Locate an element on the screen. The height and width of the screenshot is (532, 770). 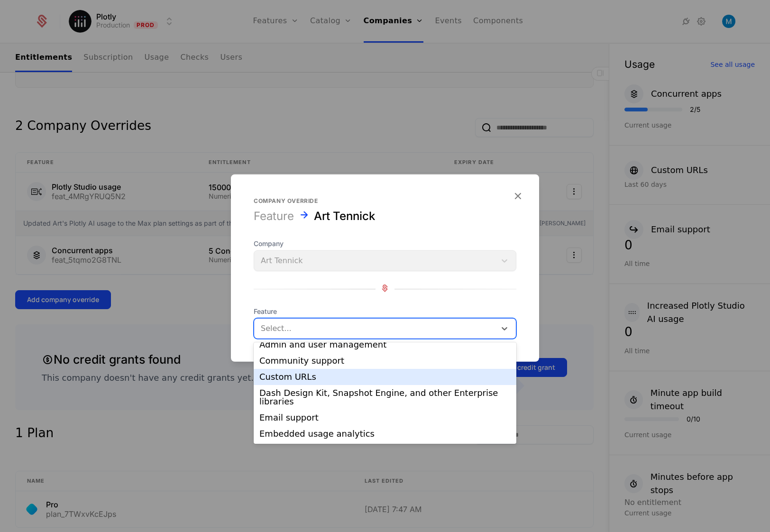
div: Custom URLs is located at coordinates (385, 377).